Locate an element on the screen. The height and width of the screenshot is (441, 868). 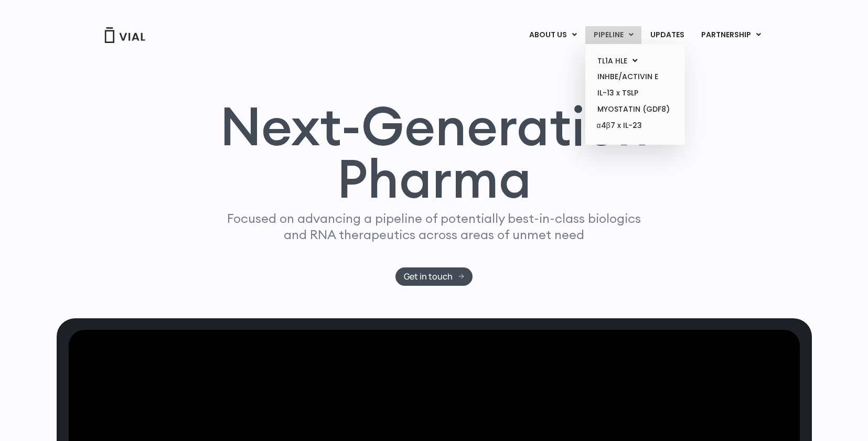
a: α4β7 x IL-23 is located at coordinates (634, 126).